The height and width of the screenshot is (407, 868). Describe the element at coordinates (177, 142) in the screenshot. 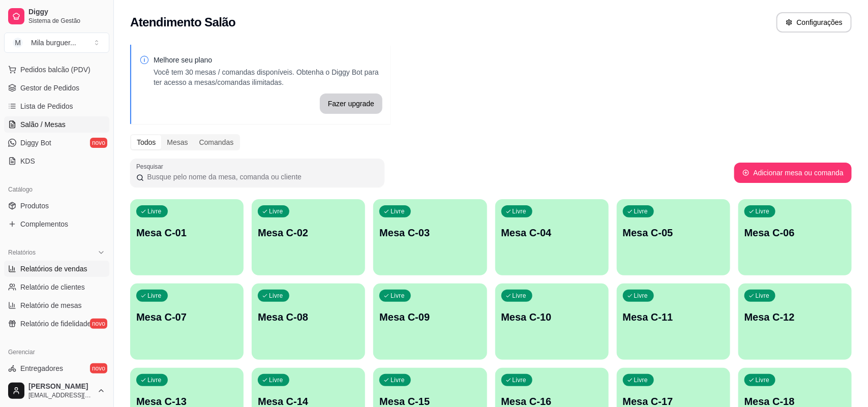

I see `div: Mesas` at that location.